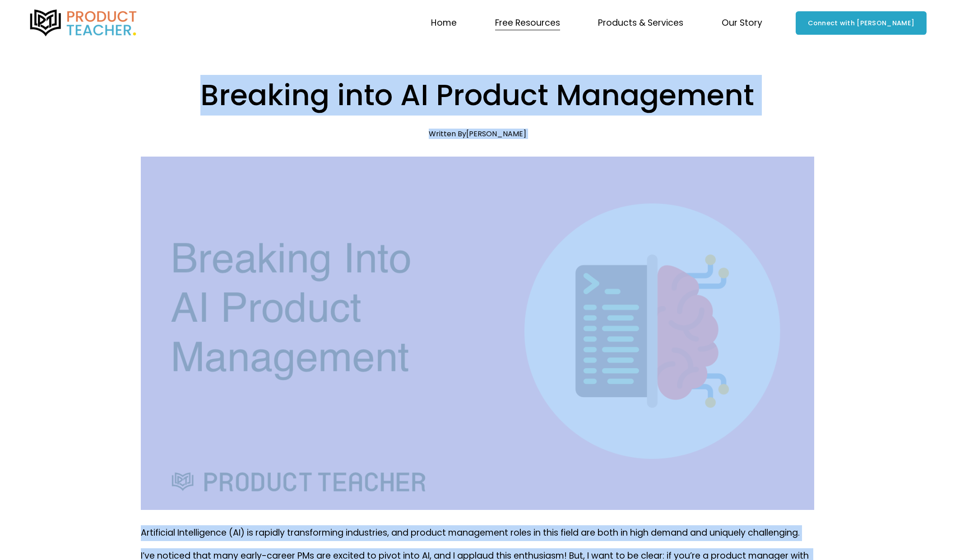 The height and width of the screenshot is (560, 955). What do you see at coordinates (478, 134) in the screenshot?
I see `div: Written By` at bounding box center [478, 134].